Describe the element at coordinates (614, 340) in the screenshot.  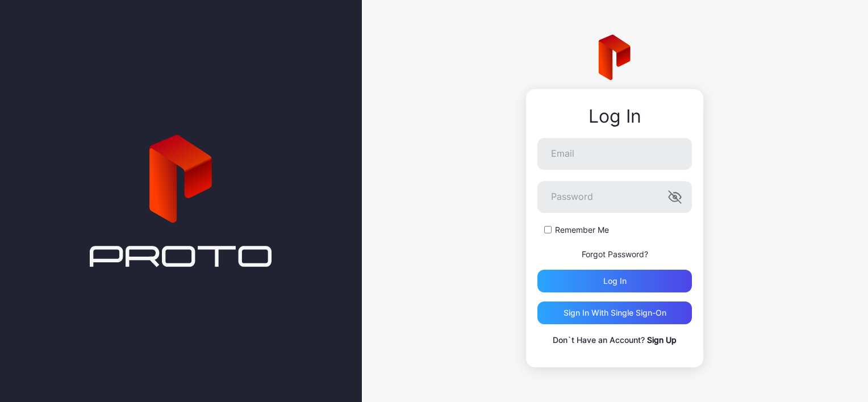
I see `p: Don`t Have an Account?` at that location.